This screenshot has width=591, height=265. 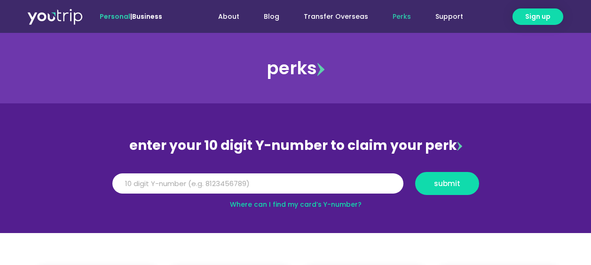 What do you see at coordinates (336, 16) in the screenshot?
I see `a: Transfer Overseas` at bounding box center [336, 16].